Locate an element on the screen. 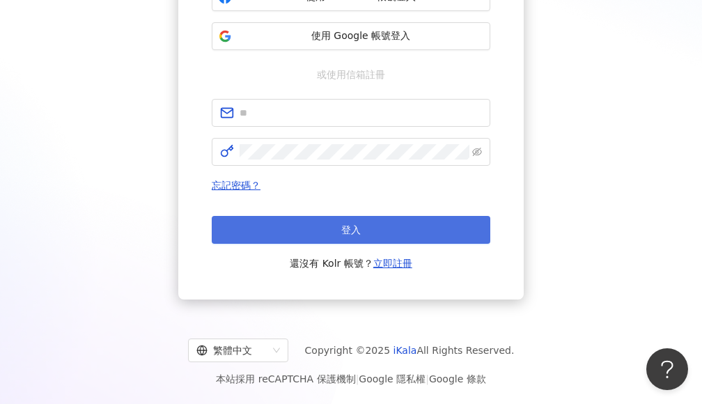 The image size is (702, 404). a: Google 條款 is located at coordinates (458, 379).